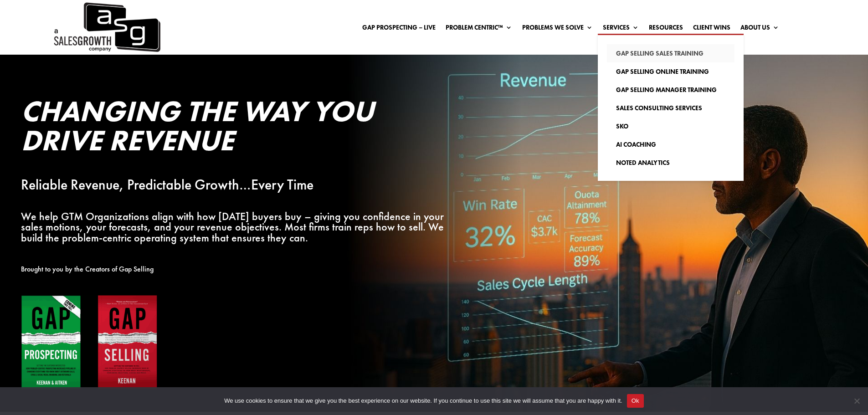  Describe the element at coordinates (89, 343) in the screenshot. I see `img: Gap Books` at that location.